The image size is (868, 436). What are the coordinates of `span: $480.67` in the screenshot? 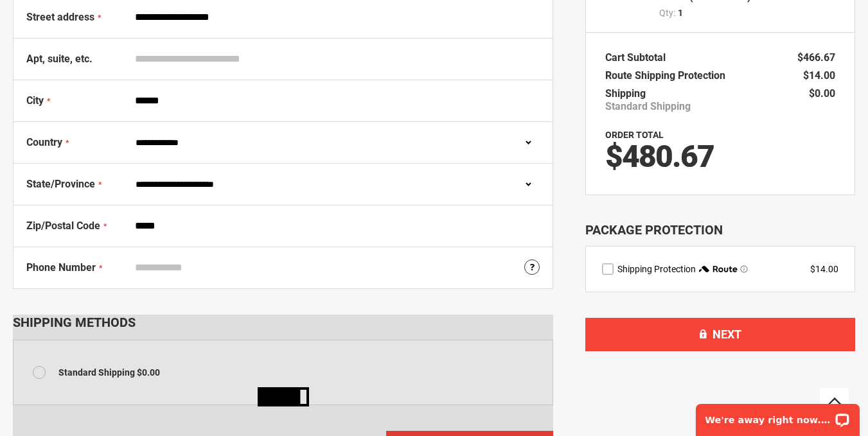 It's located at (659, 156).